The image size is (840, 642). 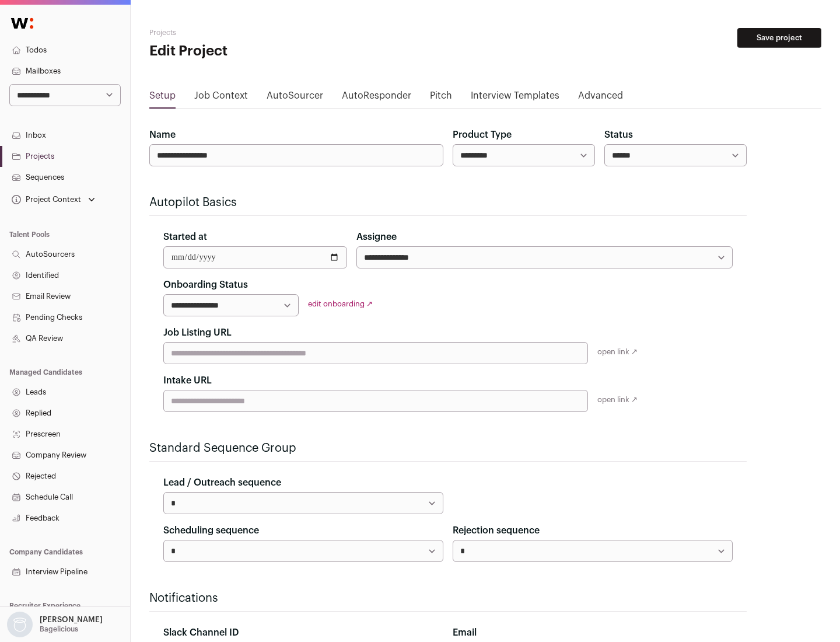 I want to click on label: Status, so click(x=619, y=135).